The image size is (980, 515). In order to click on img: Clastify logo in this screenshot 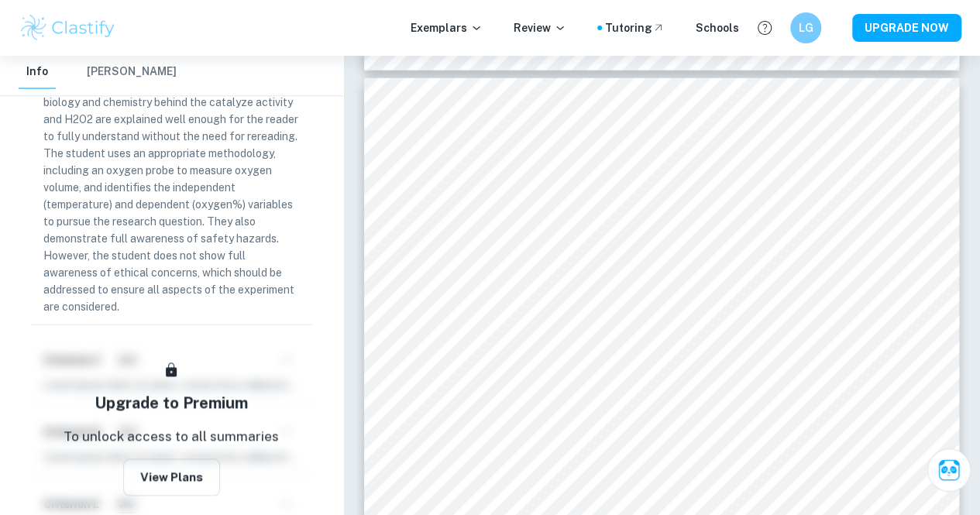, I will do `click(68, 28)`.